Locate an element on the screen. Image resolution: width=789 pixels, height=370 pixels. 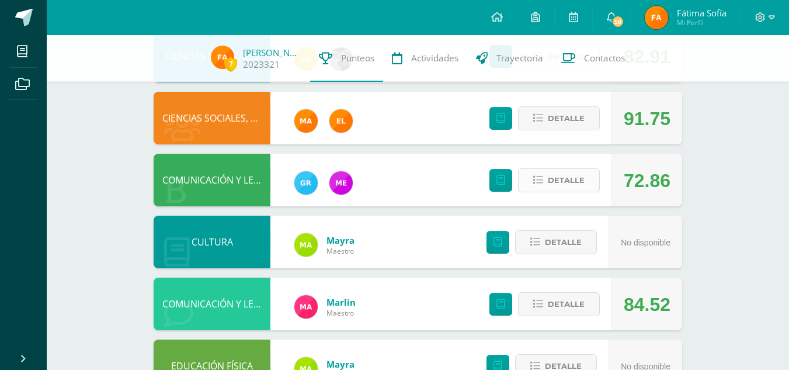
img: 31c982a1c1d67d3c4d1e96adbf671f86.png is located at coordinates (341, 121).